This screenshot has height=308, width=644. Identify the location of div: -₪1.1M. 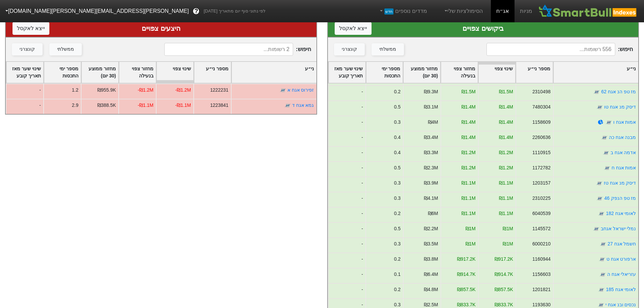
(183, 105).